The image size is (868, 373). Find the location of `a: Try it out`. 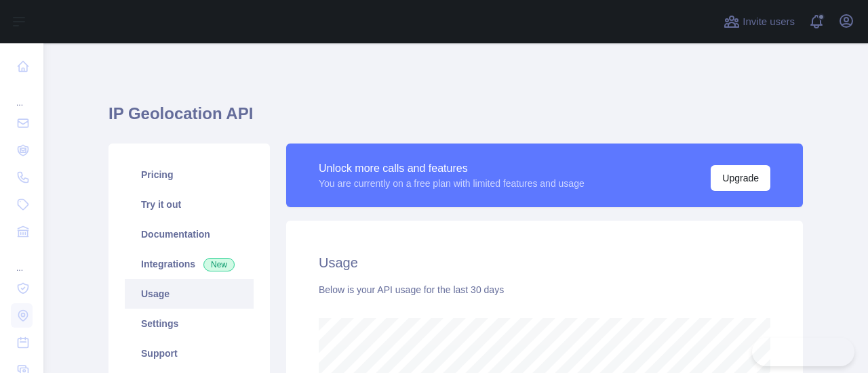

a: Try it out is located at coordinates (189, 204).